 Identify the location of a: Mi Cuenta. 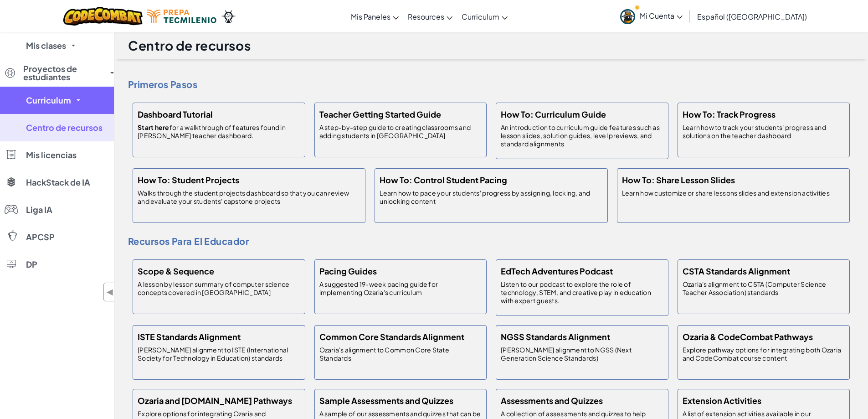
(651, 16).